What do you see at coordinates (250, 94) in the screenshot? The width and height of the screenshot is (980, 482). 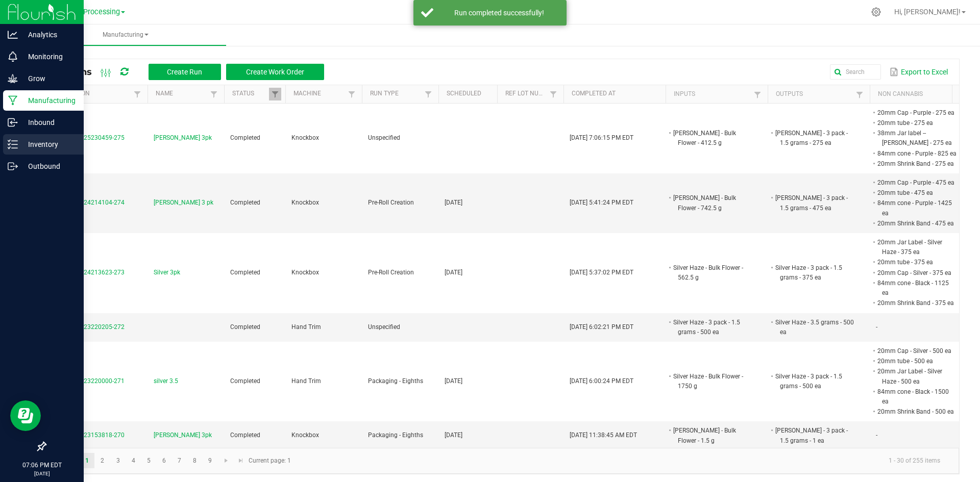 I see `a: StatusSortable` at bounding box center [250, 94].